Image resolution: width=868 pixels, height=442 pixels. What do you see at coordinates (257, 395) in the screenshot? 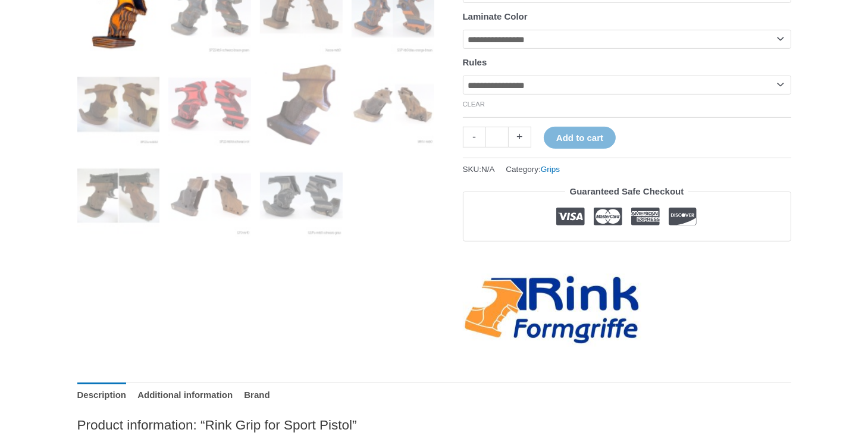
I see `a: Brand` at bounding box center [257, 395].